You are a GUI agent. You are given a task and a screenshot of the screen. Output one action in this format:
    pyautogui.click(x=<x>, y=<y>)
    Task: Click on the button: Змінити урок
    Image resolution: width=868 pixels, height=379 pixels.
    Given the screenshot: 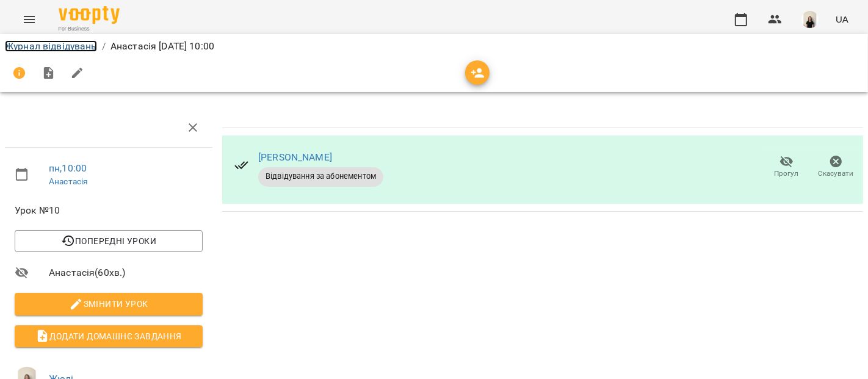 What is the action you would take?
    pyautogui.click(x=108, y=304)
    